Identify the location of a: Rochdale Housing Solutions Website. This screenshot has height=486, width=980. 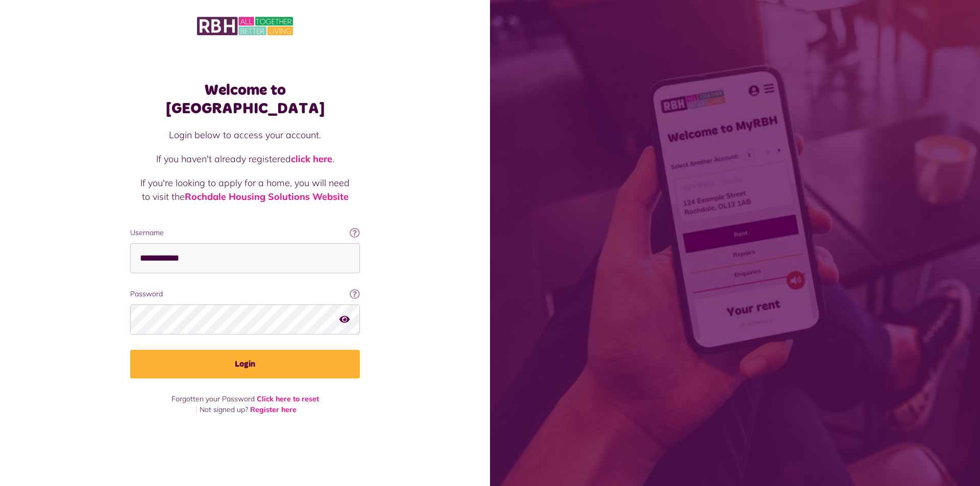
(267, 196).